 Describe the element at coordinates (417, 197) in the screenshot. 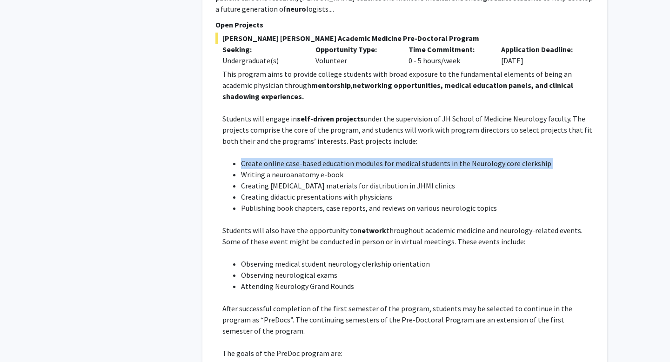

I see `li: Creating didactic presentations with physicians` at that location.